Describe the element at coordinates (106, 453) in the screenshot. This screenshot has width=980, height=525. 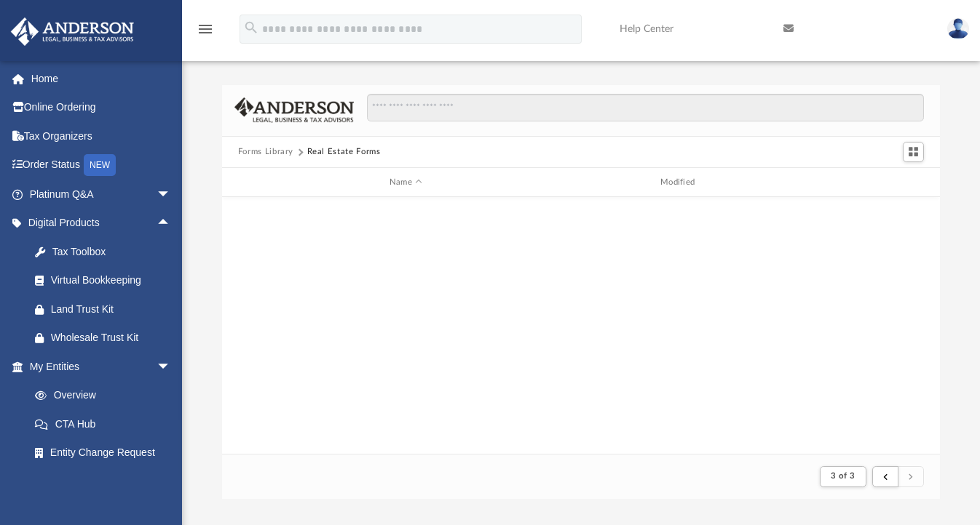
I see `a: Entity Change Request` at that location.